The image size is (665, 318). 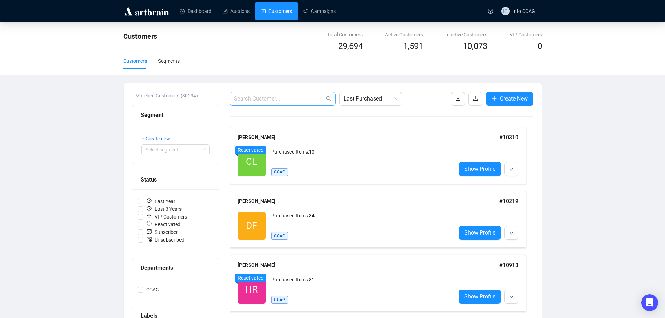 I want to click on span: + Create new, so click(x=156, y=139).